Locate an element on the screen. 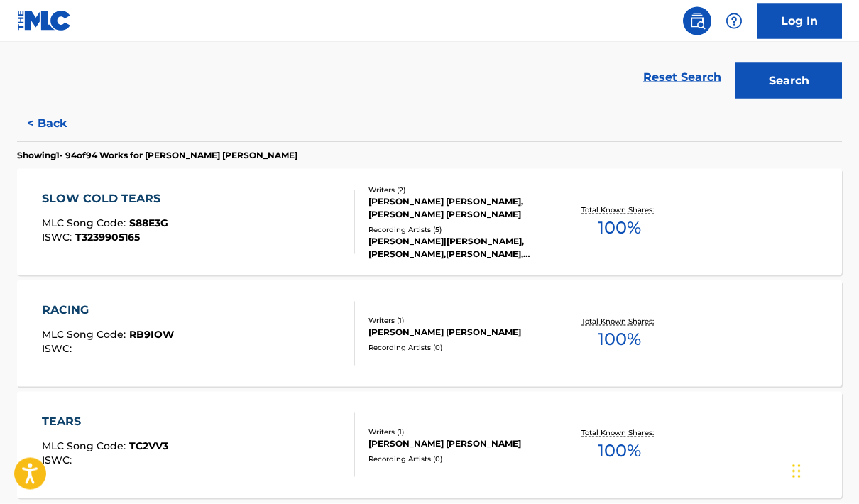 This screenshot has width=859, height=504. span: RB9IOW is located at coordinates (151, 334).